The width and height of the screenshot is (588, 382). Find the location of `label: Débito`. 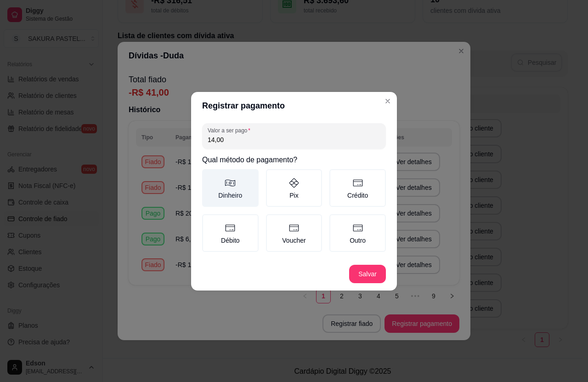

label: Débito is located at coordinates (230, 233).